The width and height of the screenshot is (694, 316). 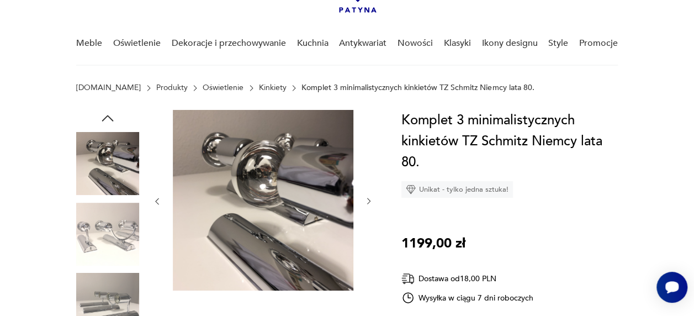 I want to click on a: Dekoracje i przechowywanie, so click(x=229, y=43).